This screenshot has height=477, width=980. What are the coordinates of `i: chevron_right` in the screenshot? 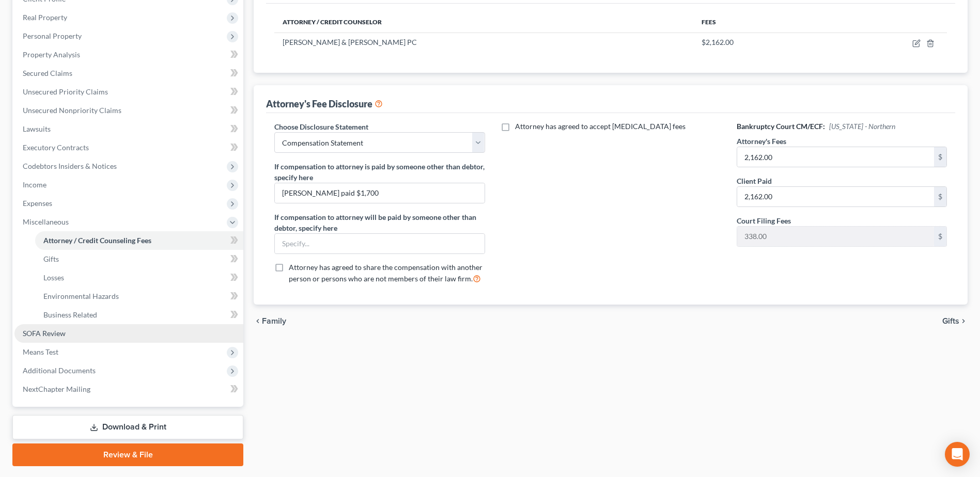 It's located at (964, 321).